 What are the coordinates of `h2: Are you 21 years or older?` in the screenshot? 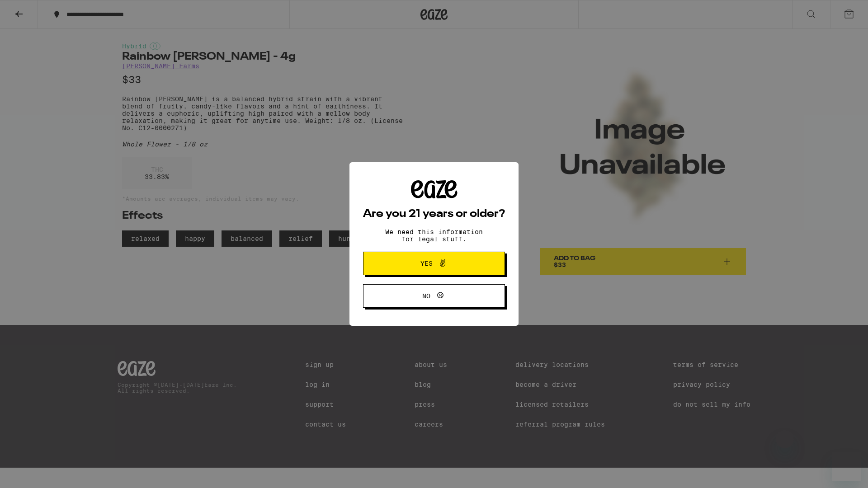 It's located at (434, 214).